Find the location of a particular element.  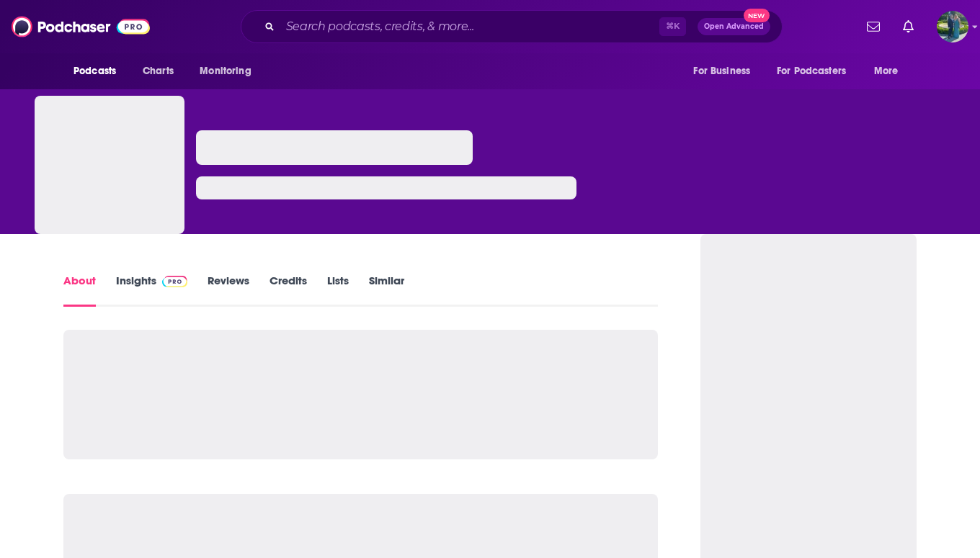

span: Logged in as MegBeccari is located at coordinates (952, 26).